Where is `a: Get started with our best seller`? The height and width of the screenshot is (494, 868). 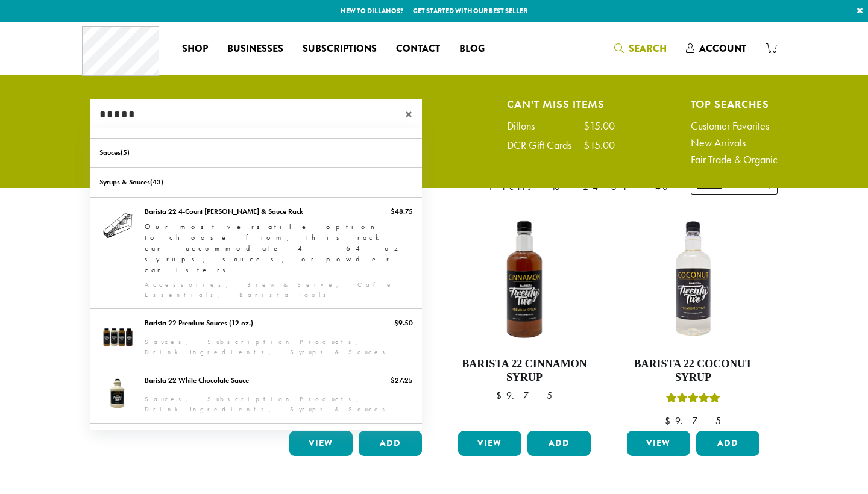
a: Get started with our best seller is located at coordinates (470, 10).